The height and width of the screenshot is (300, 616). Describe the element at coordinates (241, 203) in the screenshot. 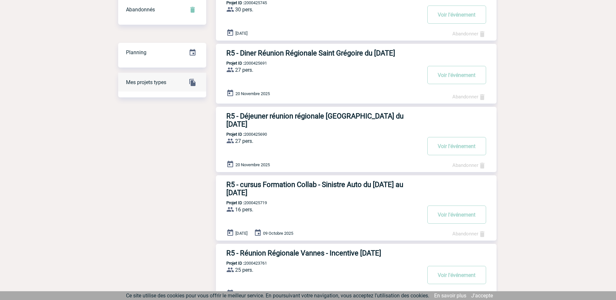

I see `p: 2000425719` at that location.